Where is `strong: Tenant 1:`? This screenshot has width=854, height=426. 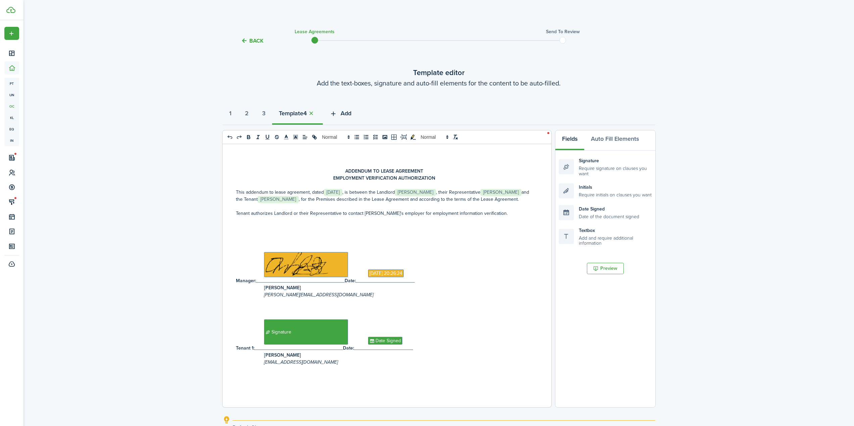 strong: Tenant 1: is located at coordinates (245, 348).